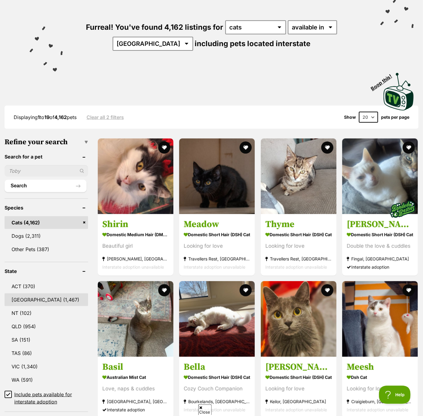  Describe the element at coordinates (47, 117) in the screenshot. I see `strong: 19` at that location.